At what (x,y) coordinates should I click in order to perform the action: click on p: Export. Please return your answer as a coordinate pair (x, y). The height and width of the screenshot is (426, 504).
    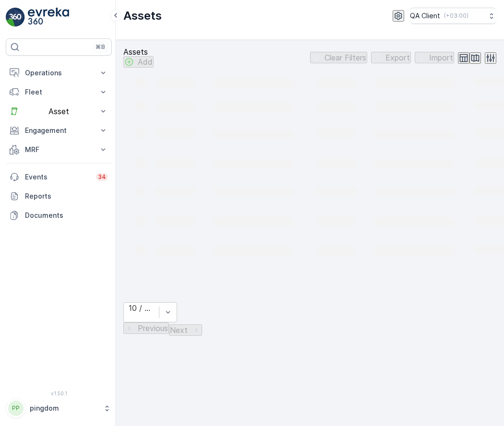
    Looking at the image, I should click on (397, 58).